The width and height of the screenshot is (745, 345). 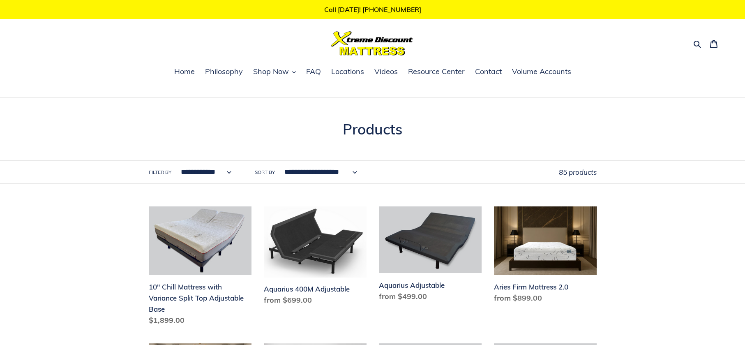 What do you see at coordinates (542, 72) in the screenshot?
I see `span: Volume Accounts` at bounding box center [542, 72].